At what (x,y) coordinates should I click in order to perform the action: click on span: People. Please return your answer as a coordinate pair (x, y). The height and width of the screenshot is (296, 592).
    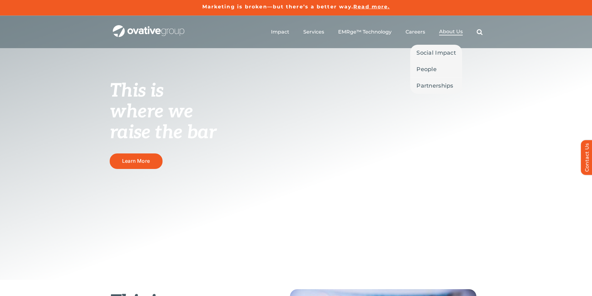
    Looking at the image, I should click on (426, 69).